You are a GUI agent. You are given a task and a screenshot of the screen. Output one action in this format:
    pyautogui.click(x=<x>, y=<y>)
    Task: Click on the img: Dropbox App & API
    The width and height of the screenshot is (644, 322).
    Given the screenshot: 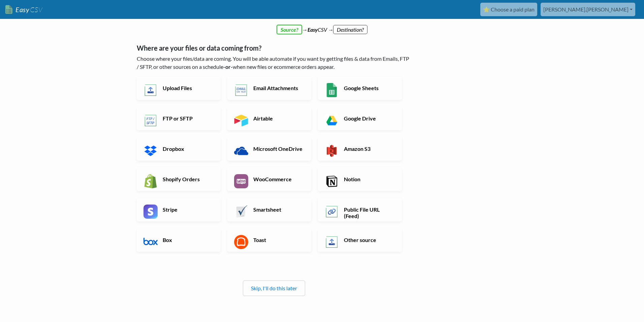 What is the action you would take?
    pyautogui.click(x=151, y=151)
    